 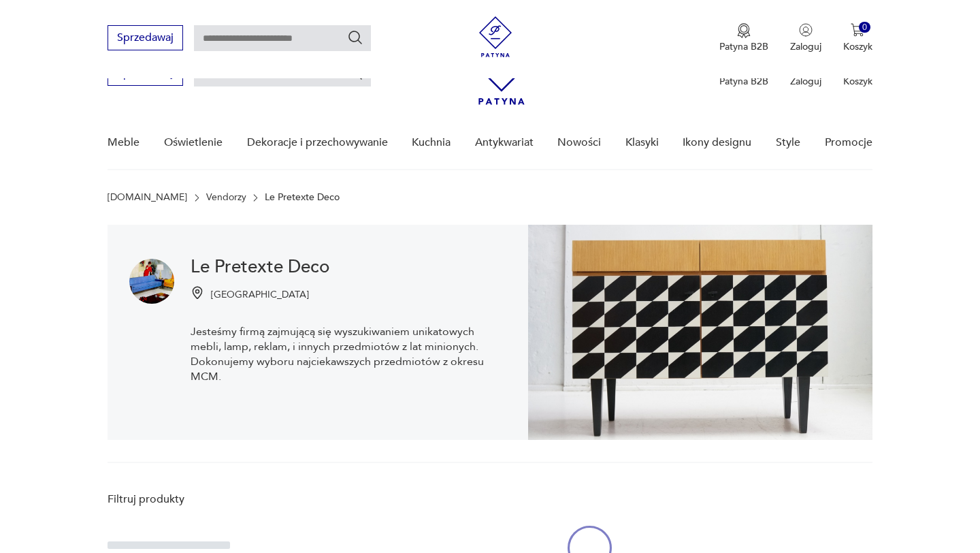 I want to click on button: Patyna B2B, so click(x=743, y=38).